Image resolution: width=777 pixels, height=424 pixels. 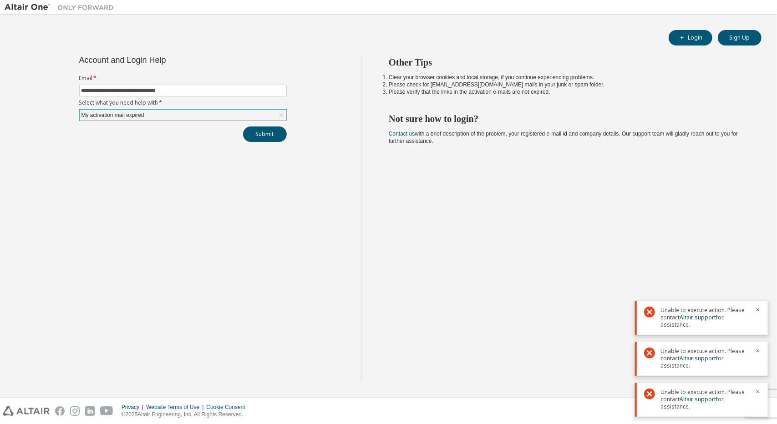 I want to click on a: Contact us, so click(x=401, y=134).